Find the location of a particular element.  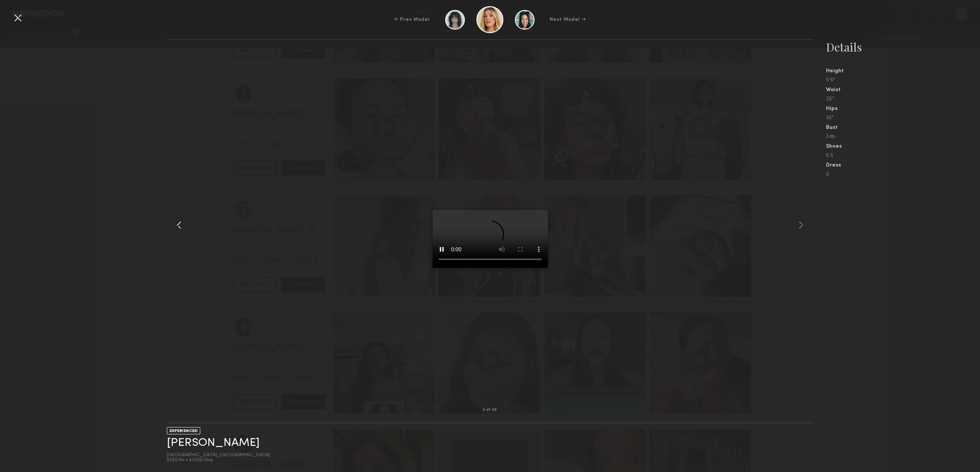

div: 0 is located at coordinates (903, 175).